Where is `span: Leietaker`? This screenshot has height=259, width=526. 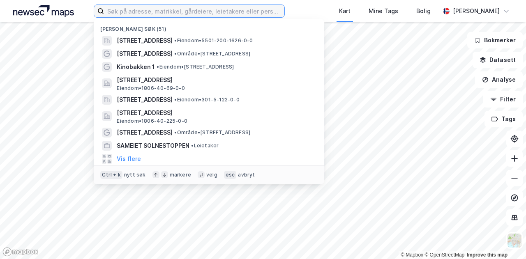
span: Leietaker is located at coordinates (205, 146).